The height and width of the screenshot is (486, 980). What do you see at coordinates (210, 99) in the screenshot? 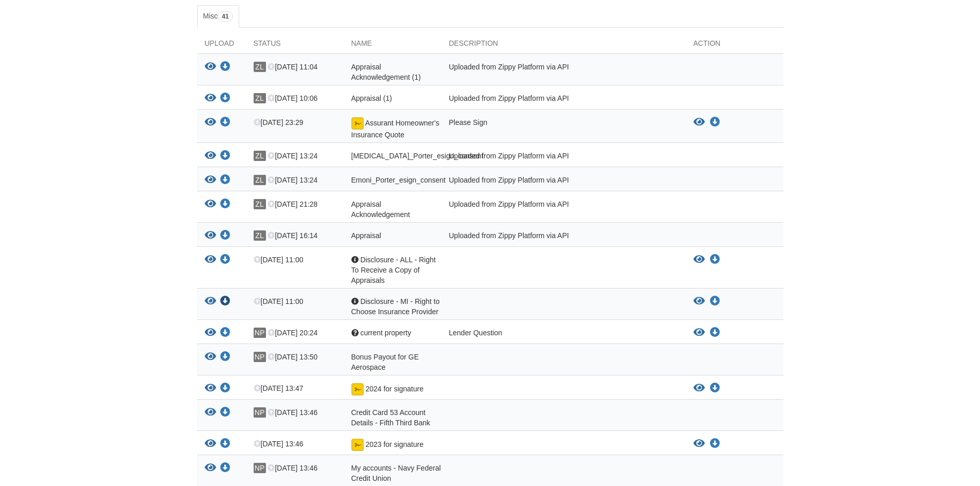
I see `button: View Appraisal (1)` at bounding box center [210, 99].